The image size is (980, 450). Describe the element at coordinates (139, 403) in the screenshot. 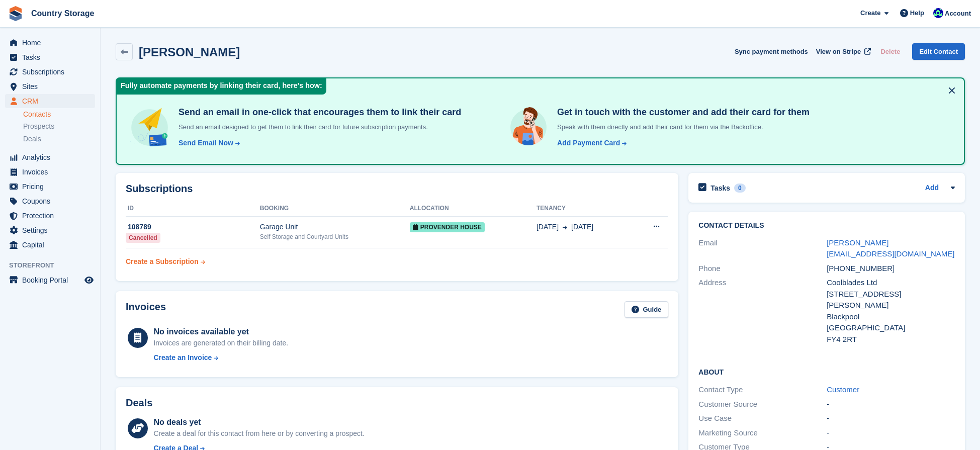

I see `h2: Deals` at that location.